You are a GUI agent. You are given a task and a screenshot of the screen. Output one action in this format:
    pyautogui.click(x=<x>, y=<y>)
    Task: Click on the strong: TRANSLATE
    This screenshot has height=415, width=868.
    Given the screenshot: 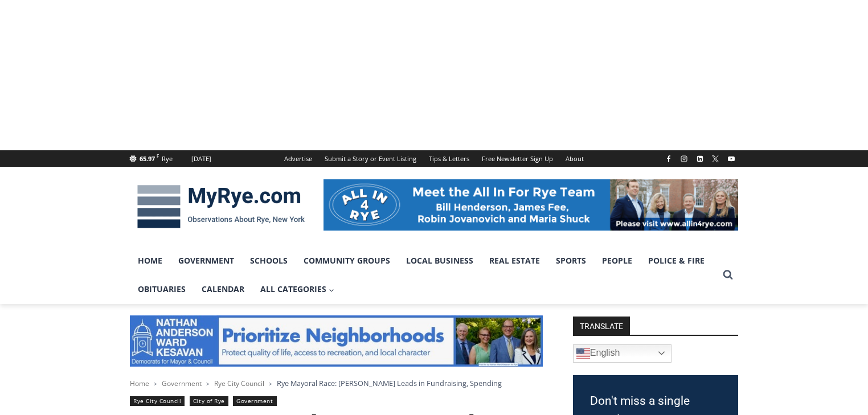 What is the action you would take?
    pyautogui.click(x=601, y=326)
    